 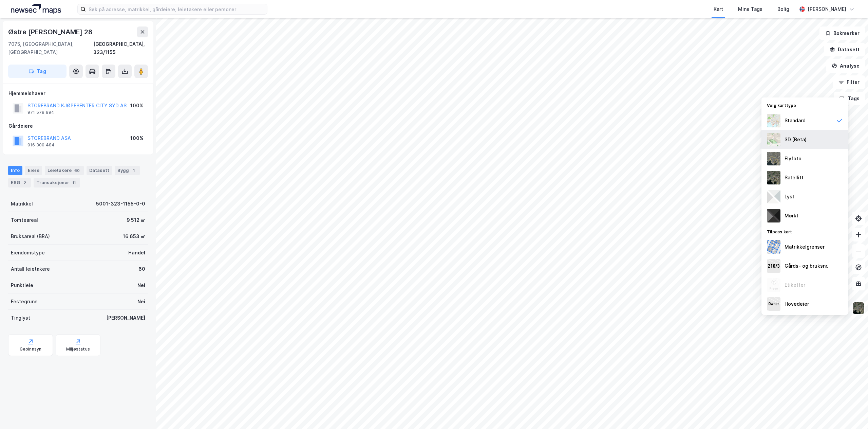 What do you see at coordinates (774, 215) in the screenshot?
I see `img: nCdM7BzjoCAAAAAElFTkSuQmCC` at bounding box center [774, 215].